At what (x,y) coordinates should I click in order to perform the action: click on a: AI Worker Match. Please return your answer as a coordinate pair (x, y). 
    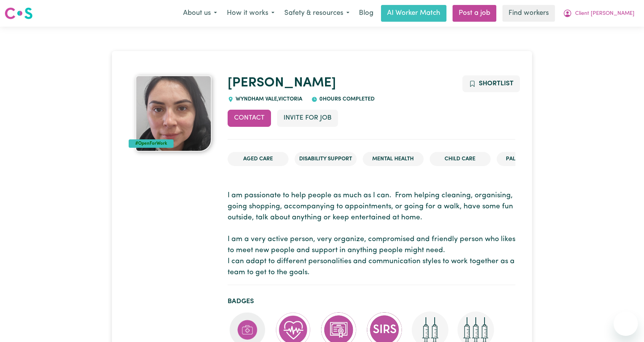
    Looking at the image, I should click on (414, 13).